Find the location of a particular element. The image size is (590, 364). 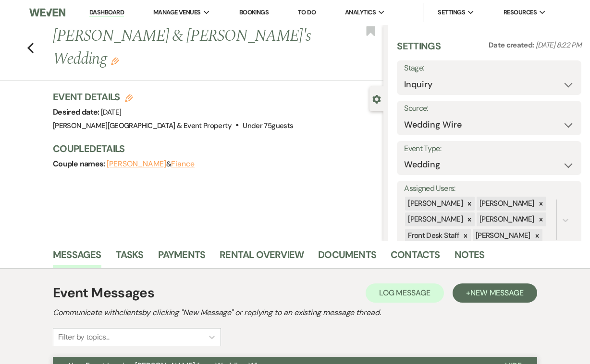

label: Stage: is located at coordinates (489, 69).